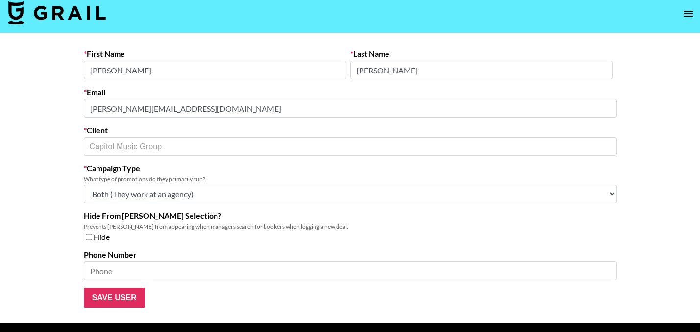 The width and height of the screenshot is (700, 332). What do you see at coordinates (350, 271) in the screenshot?
I see `input: Phone` at bounding box center [350, 271].